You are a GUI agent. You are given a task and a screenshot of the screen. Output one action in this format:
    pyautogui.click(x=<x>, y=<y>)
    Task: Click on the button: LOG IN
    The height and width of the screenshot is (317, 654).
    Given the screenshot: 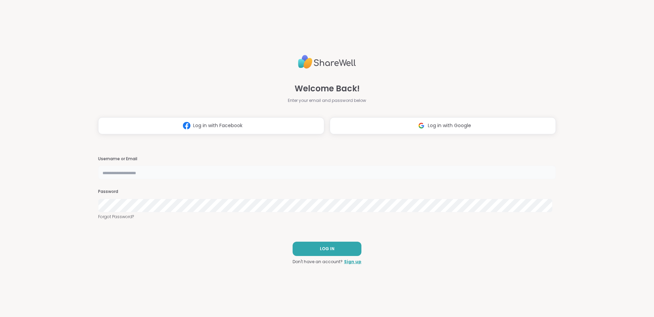 What is the action you would take?
    pyautogui.click(x=327, y=249)
    